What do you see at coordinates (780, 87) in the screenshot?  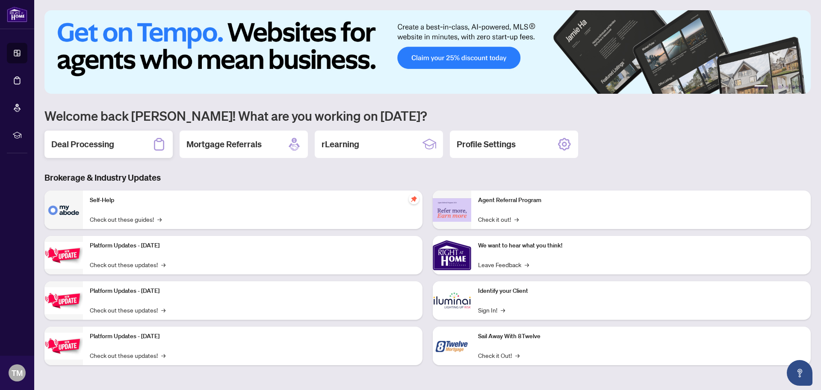 I see `button: 3` at bounding box center [780, 87].